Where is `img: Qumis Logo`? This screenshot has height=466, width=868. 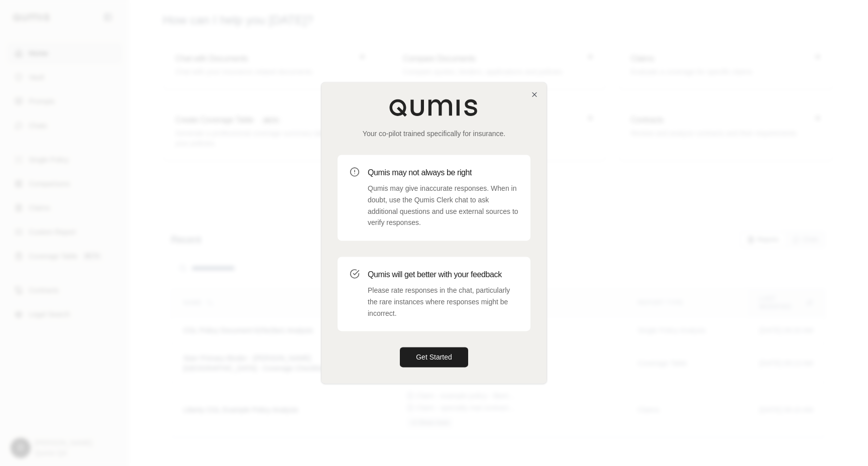 img: Qumis Logo is located at coordinates (434, 108).